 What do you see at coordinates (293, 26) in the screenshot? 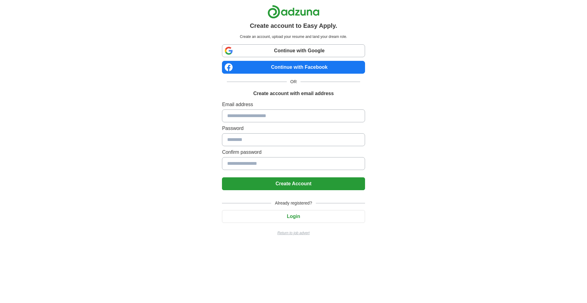
I see `h1: Create account to Easy Apply.` at bounding box center [293, 26].